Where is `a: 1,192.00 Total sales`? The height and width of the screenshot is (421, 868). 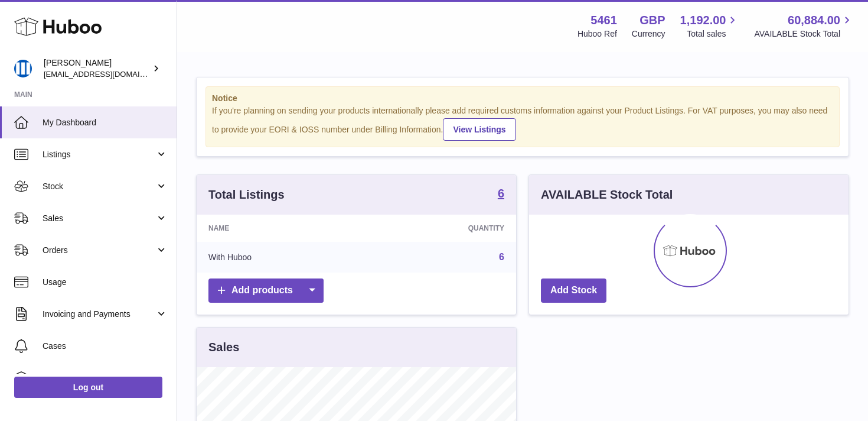 a: 1,192.00 Total sales is located at coordinates (710, 26).